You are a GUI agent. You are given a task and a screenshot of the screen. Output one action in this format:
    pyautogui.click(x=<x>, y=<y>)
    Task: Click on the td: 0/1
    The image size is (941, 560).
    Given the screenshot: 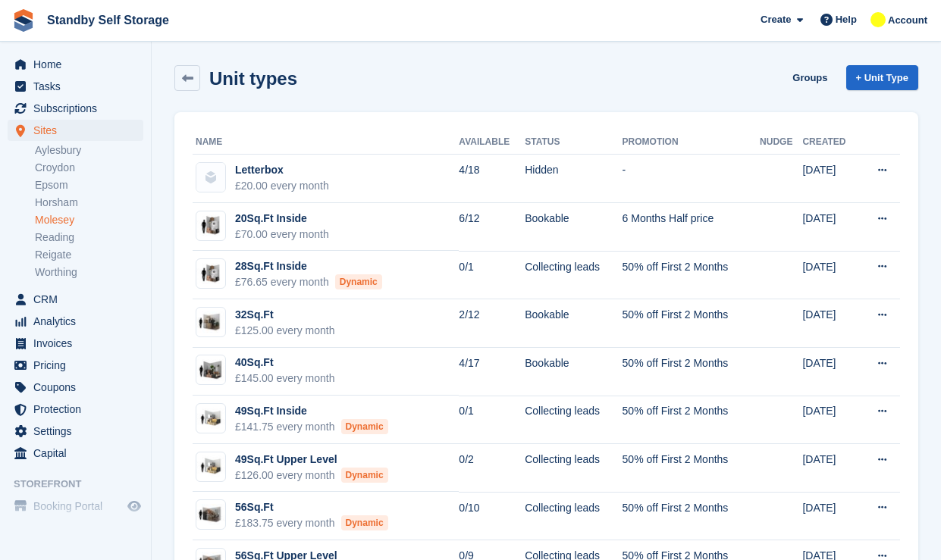 What is the action you would take?
    pyautogui.click(x=491, y=420)
    